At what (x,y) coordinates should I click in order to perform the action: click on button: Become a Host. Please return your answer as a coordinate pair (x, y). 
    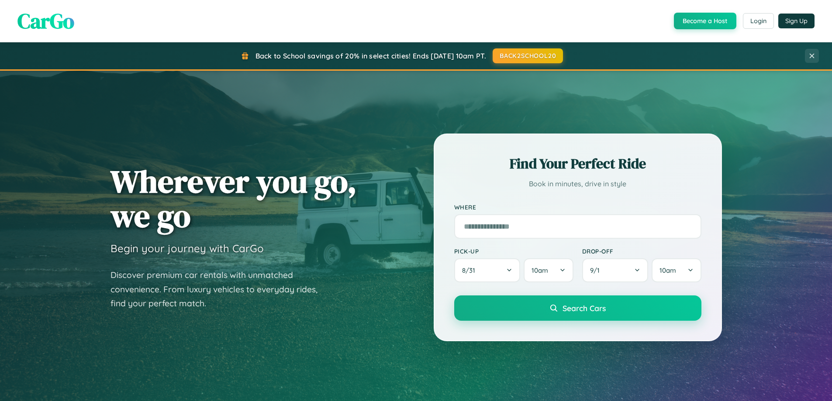
    Looking at the image, I should click on (705, 21).